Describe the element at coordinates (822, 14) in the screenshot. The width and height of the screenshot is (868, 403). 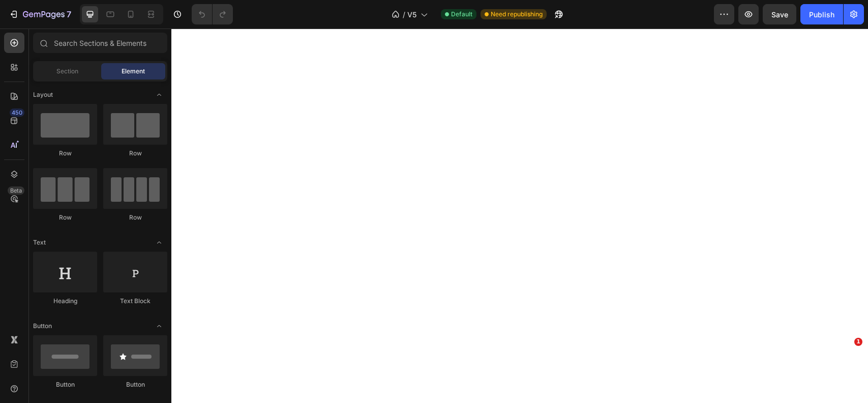
I see `div: Publish` at that location.